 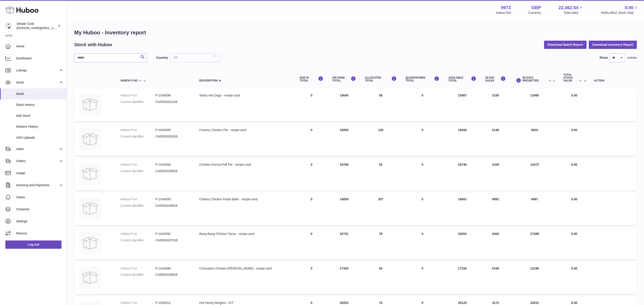 I want to click on td: 3150, so click(x=496, y=105).